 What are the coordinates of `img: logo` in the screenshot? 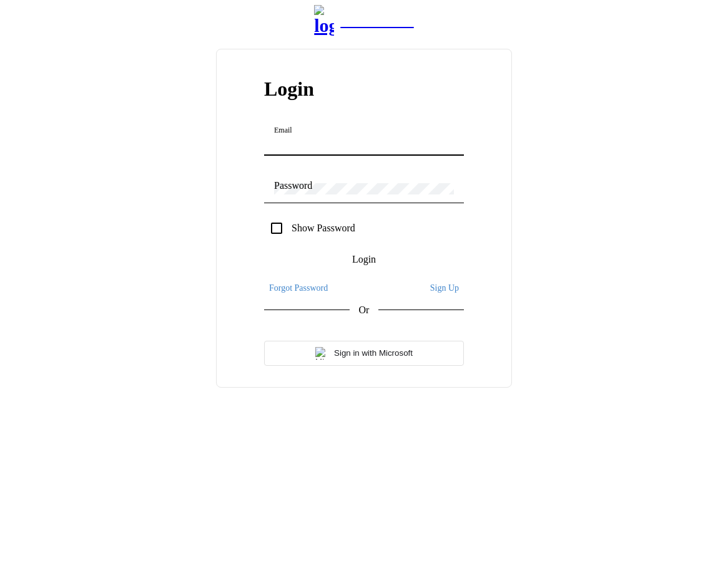 It's located at (324, 20).